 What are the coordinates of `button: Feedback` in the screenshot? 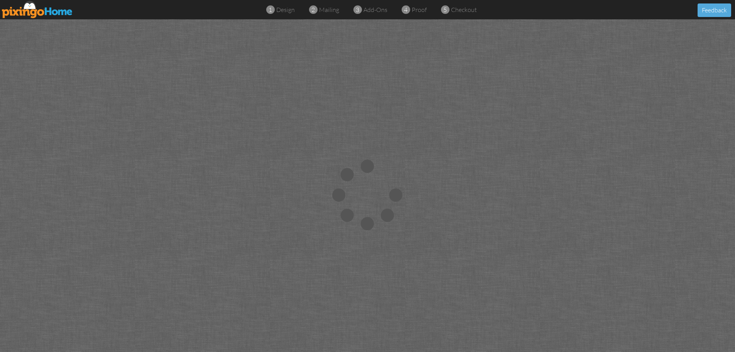 It's located at (715, 10).